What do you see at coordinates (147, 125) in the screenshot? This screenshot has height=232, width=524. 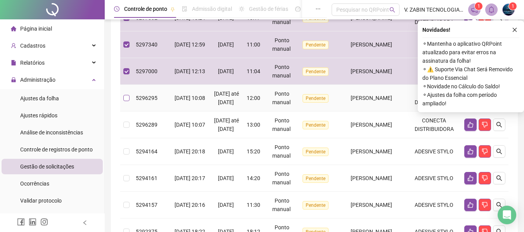 I see `span: 5296289` at bounding box center [147, 125].